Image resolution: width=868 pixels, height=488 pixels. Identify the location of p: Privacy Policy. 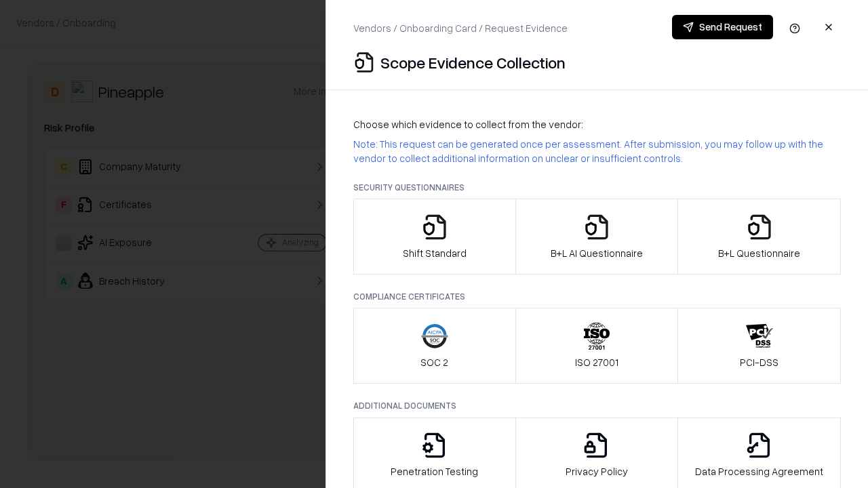
(596, 471).